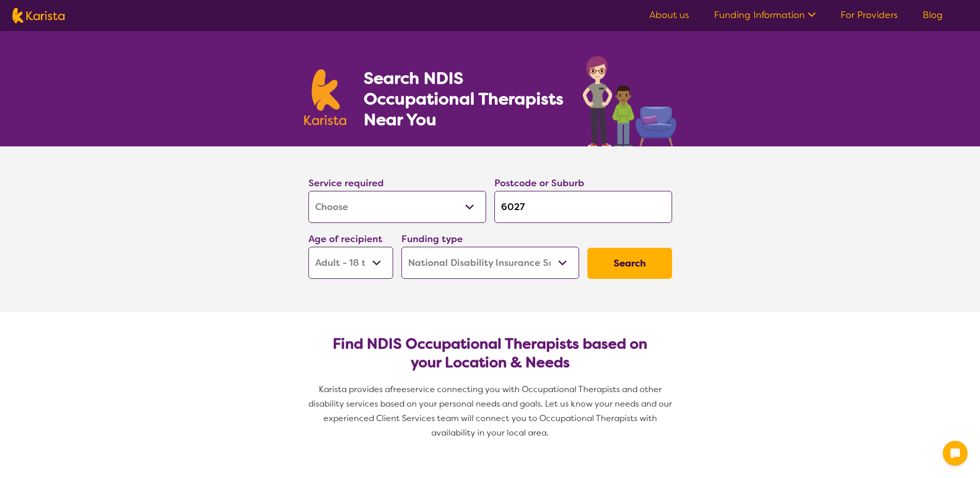  Describe the element at coordinates (464, 99) in the screenshot. I see `h1: Search NDIS Occupational Therapists Near You` at that location.